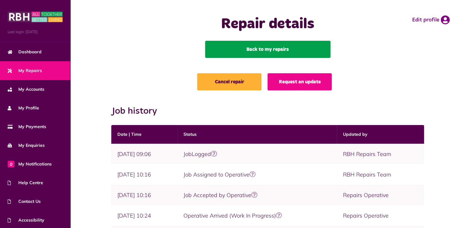  I want to click on span: My Profile, so click(23, 108).